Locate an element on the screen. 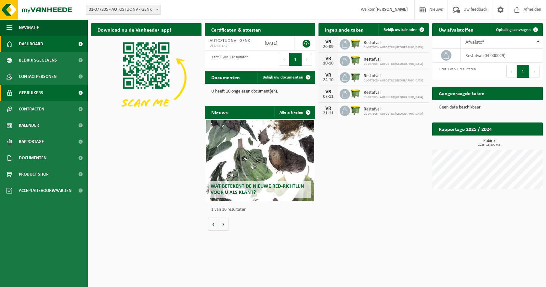 The height and width of the screenshot is (287, 546). div: 21-11 is located at coordinates (329, 113).